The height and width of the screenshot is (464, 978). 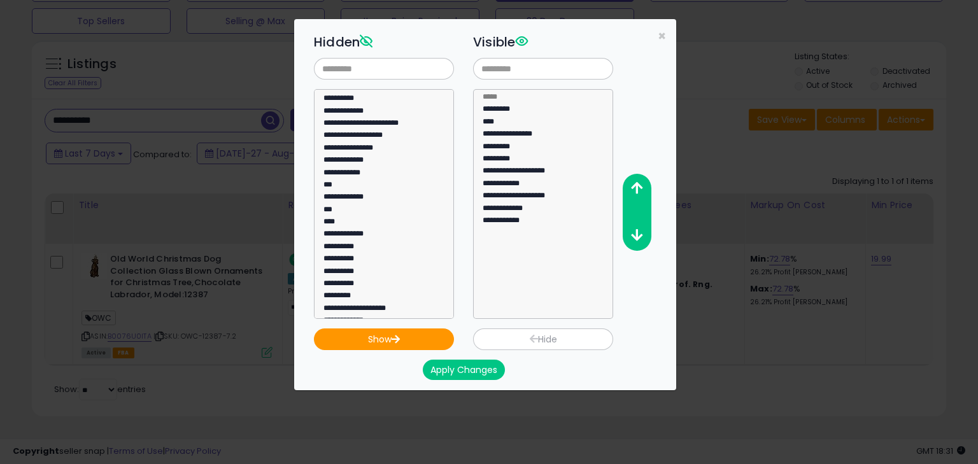 What do you see at coordinates (543, 339) in the screenshot?
I see `button: Hide` at bounding box center [543, 339].